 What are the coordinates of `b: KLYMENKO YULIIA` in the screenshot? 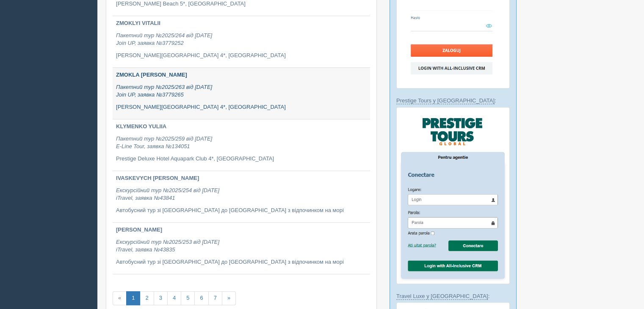 It's located at (141, 126).